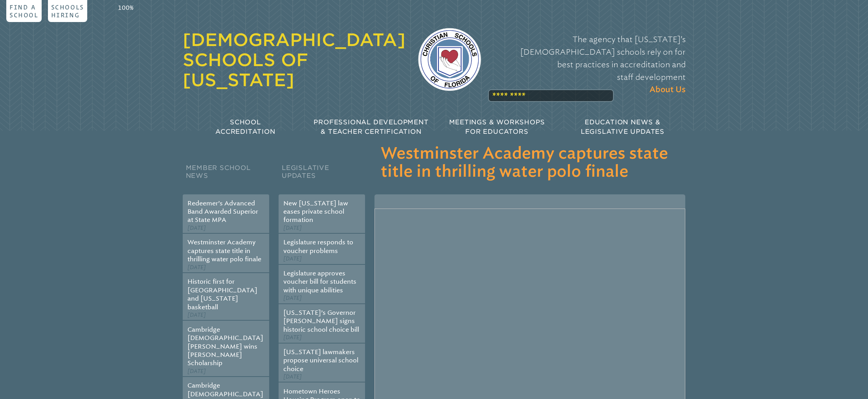 This screenshot has width=868, height=399. Describe the element at coordinates (245, 127) in the screenshot. I see `span: School Accreditation` at that location.